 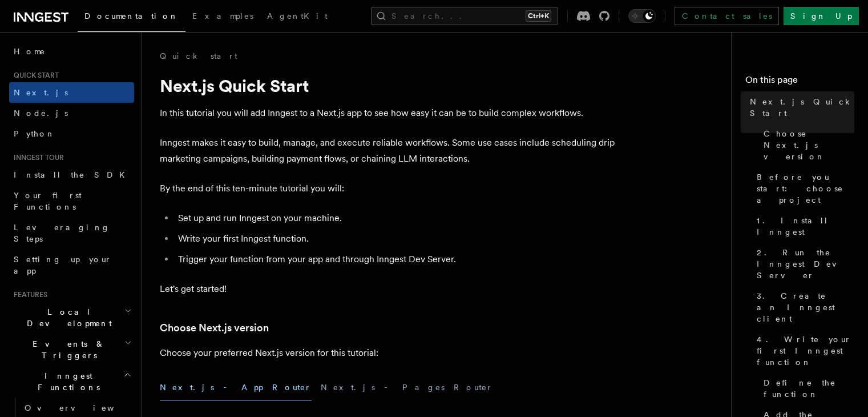 What do you see at coordinates (388, 113) in the screenshot?
I see `p: In this tutorial you will add Inngest to a Next.js app to see how easy it can be to build complex...` at bounding box center [388, 113].